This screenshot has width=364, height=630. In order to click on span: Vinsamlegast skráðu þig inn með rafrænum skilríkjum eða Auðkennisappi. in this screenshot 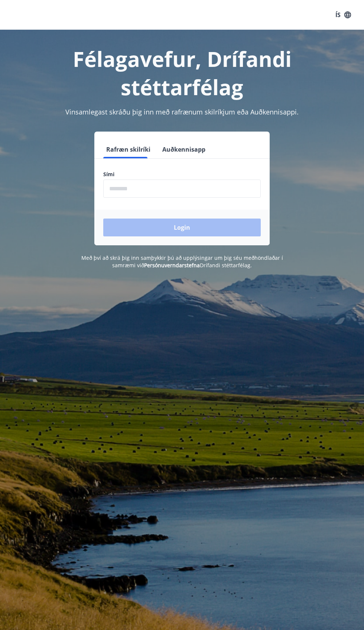, I will do `click(182, 112)`.